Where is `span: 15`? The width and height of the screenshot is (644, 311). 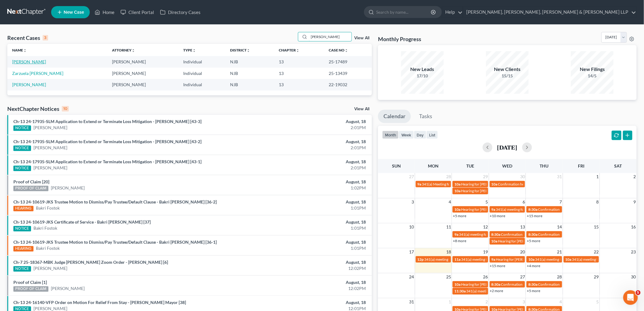 span: 15 is located at coordinates (597, 227).